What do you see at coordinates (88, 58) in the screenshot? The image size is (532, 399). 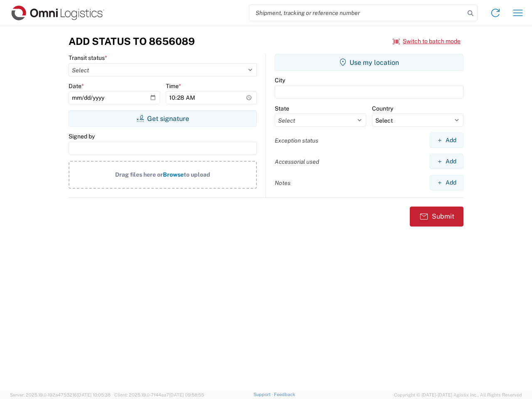 I see `label: Transit status` at bounding box center [88, 58].